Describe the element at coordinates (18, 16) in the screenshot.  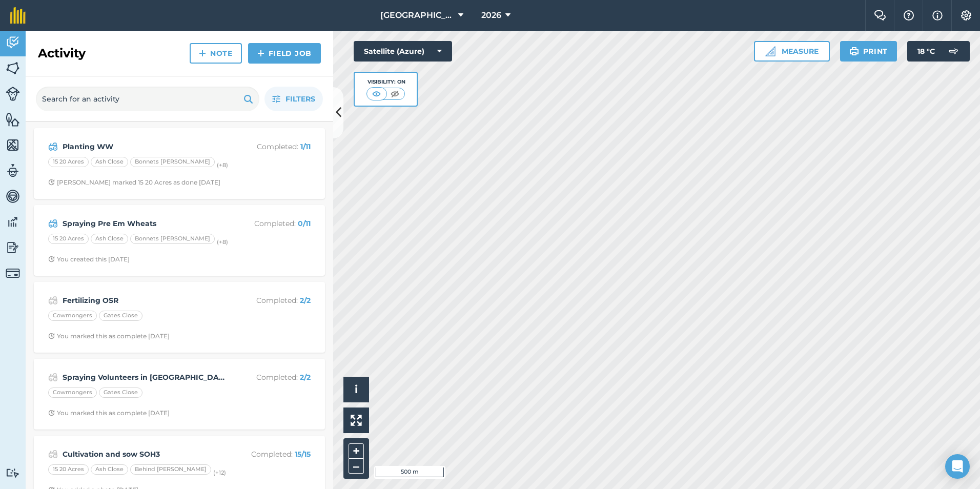
I see `img: fieldmargin Logo` at that location.